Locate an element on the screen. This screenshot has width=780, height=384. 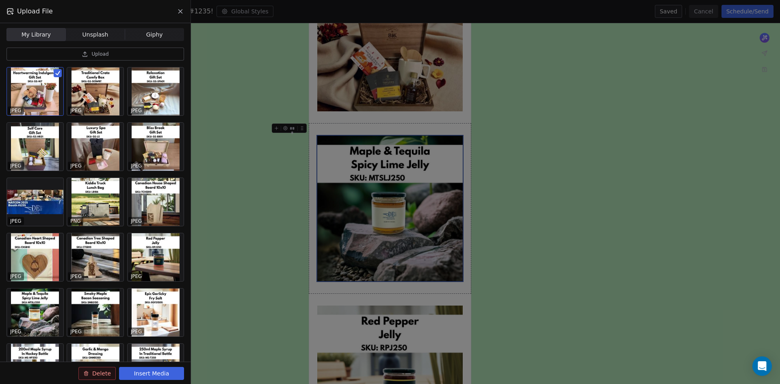
span: Upload is located at coordinates (100, 54).